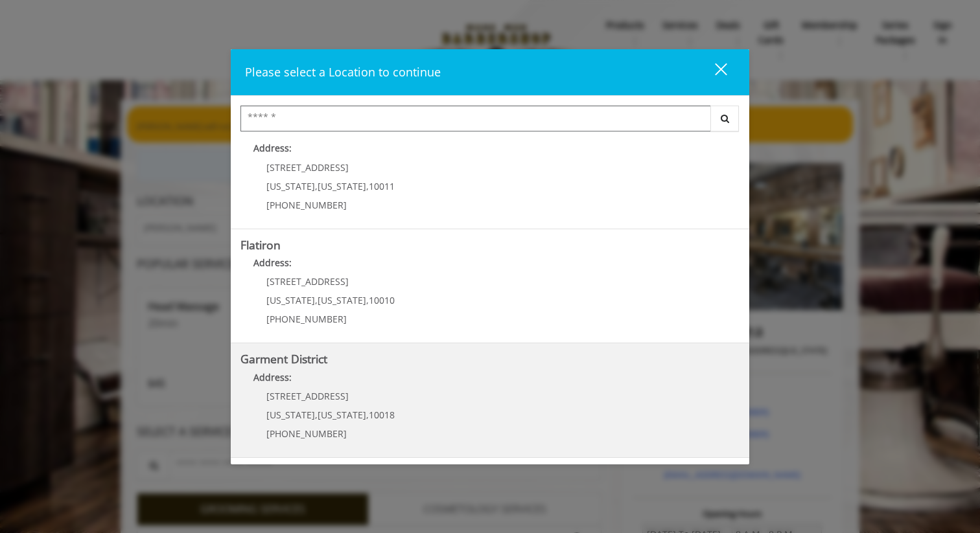  I want to click on span: 10010, so click(382, 300).